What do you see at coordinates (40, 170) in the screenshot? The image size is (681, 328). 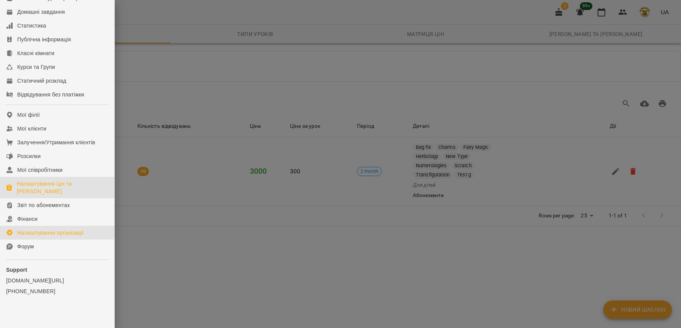 I see `div: Мої співробітники` at bounding box center [40, 170].